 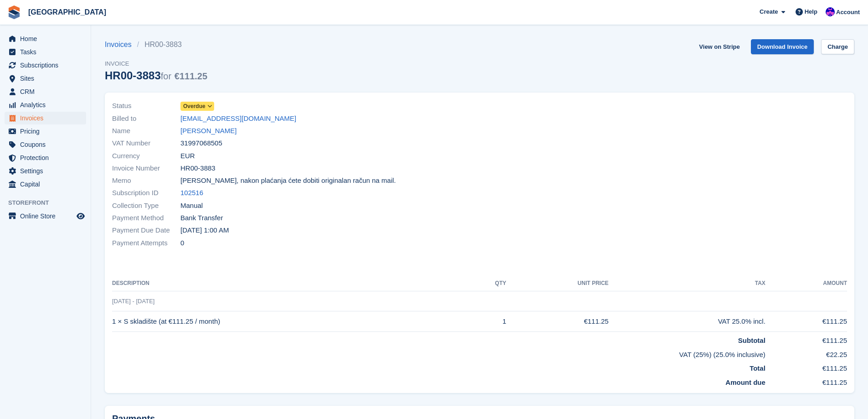 I want to click on span: Payment Attempts, so click(x=146, y=243).